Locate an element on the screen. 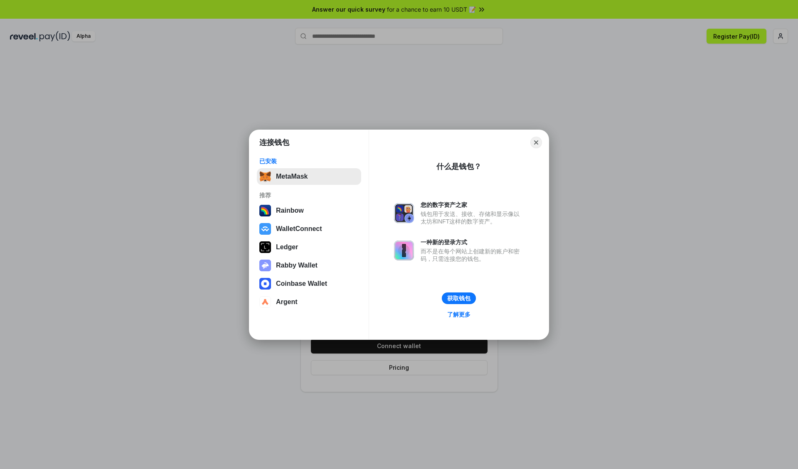  a: 了解更多 is located at coordinates (459, 315).